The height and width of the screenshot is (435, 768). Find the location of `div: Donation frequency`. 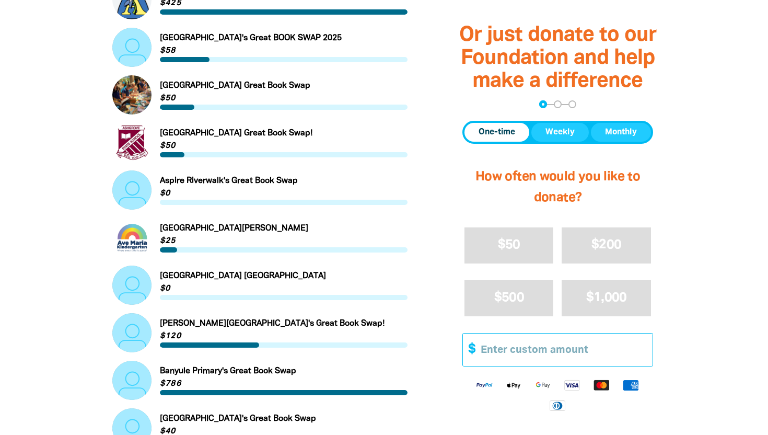

div: Donation frequency is located at coordinates (557, 132).